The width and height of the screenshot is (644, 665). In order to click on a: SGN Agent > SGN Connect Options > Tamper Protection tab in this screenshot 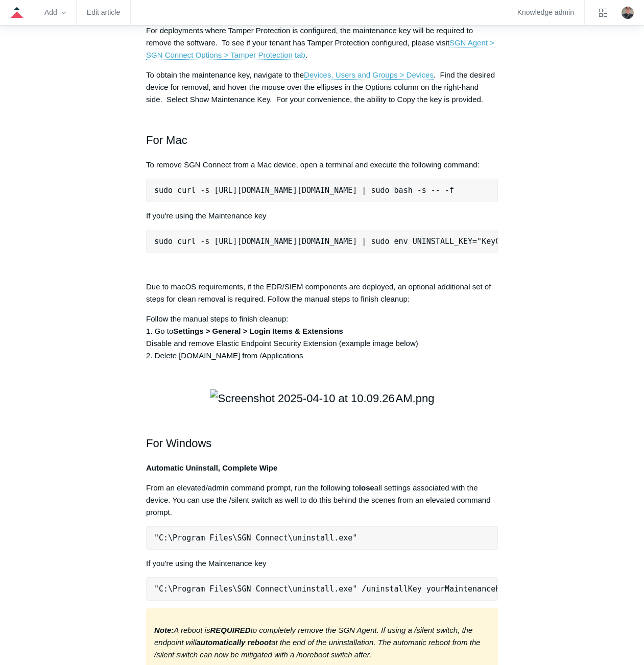, I will do `click(320, 49)`.